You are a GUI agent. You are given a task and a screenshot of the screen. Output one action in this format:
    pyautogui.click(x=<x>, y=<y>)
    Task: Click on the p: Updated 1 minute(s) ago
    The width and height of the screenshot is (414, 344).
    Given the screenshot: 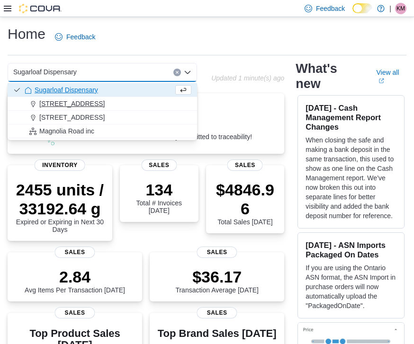 What is the action you would take?
    pyautogui.click(x=248, y=78)
    